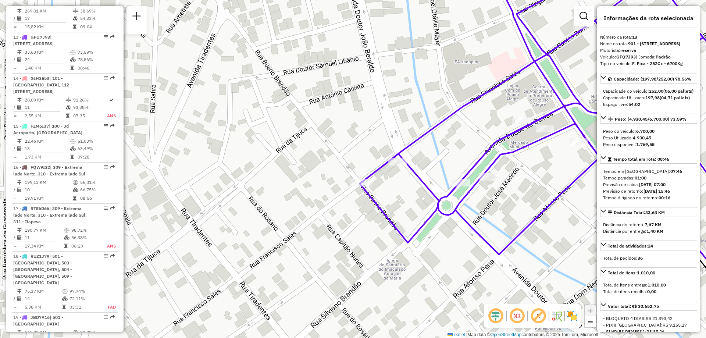 The width and height of the screenshot is (706, 338). I want to click on a: Exibir filtros, so click(584, 16).